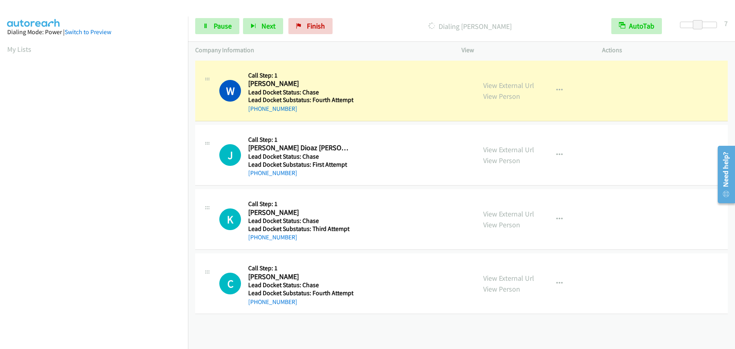 This screenshot has width=735, height=349. I want to click on h1: J, so click(230, 155).